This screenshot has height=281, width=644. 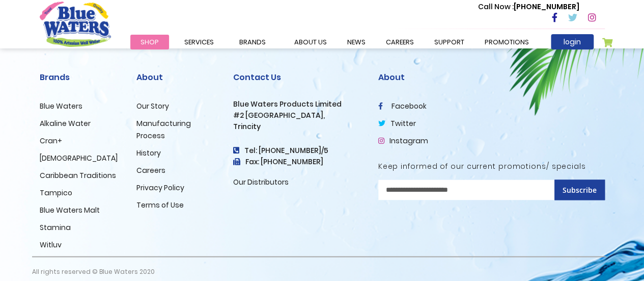 What do you see at coordinates (402, 106) in the screenshot?
I see `a: facebook` at bounding box center [402, 106].